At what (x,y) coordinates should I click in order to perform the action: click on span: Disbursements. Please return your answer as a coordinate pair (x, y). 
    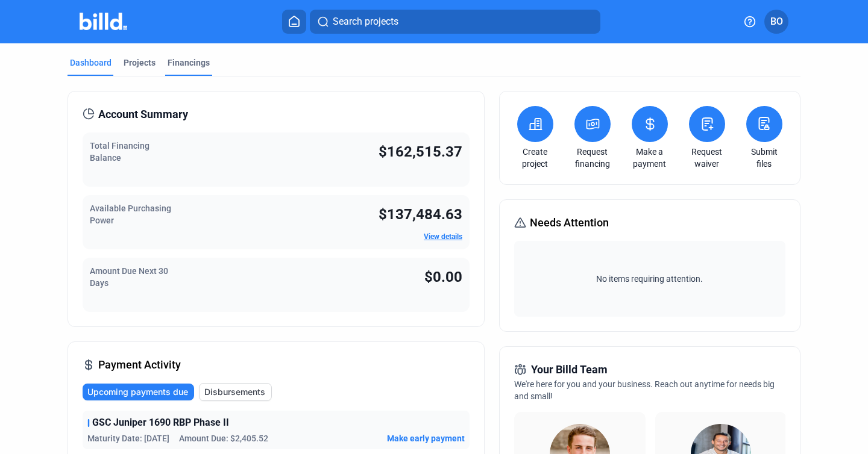
    Looking at the image, I should click on (234, 392).